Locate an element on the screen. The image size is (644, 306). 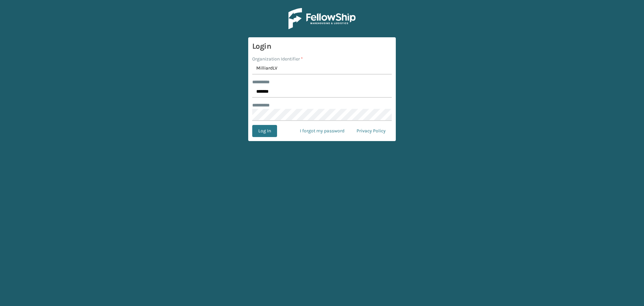
label: Organization Identifier is located at coordinates (278, 59).